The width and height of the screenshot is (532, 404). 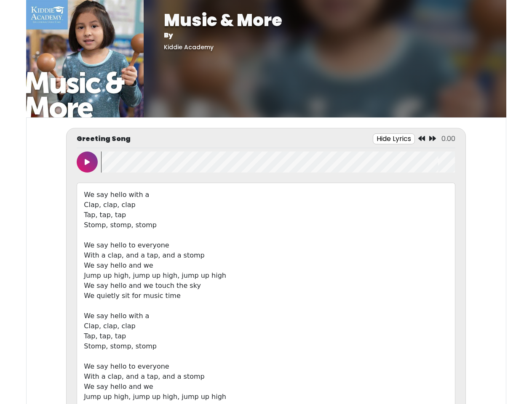 What do you see at coordinates (103, 139) in the screenshot?
I see `p: Greeting Song` at bounding box center [103, 139].